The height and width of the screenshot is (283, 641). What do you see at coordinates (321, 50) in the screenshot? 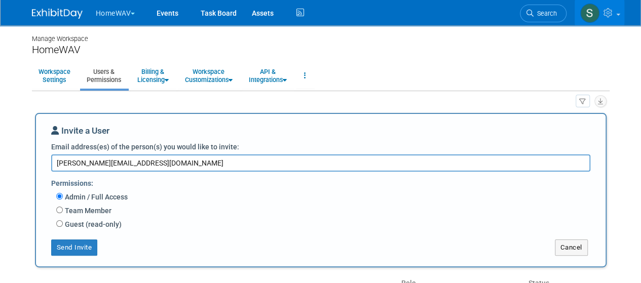
I see `div: HomeWAV` at bounding box center [321, 50].